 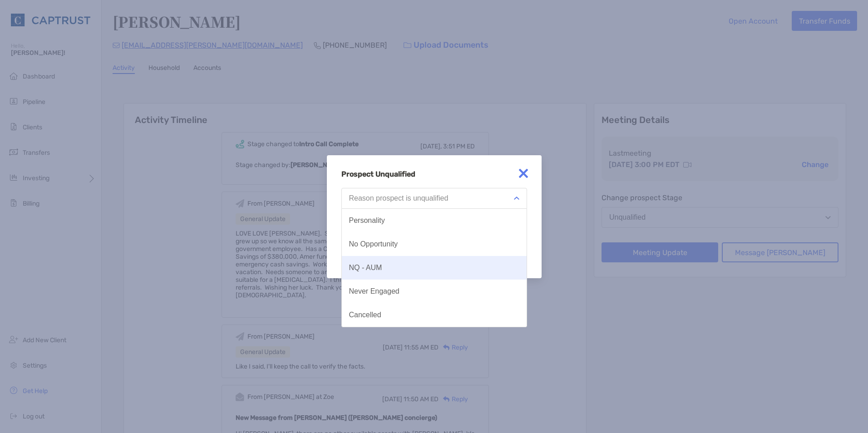 What do you see at coordinates (434, 245) in the screenshot?
I see `button: No Opportunity` at bounding box center [434, 245].